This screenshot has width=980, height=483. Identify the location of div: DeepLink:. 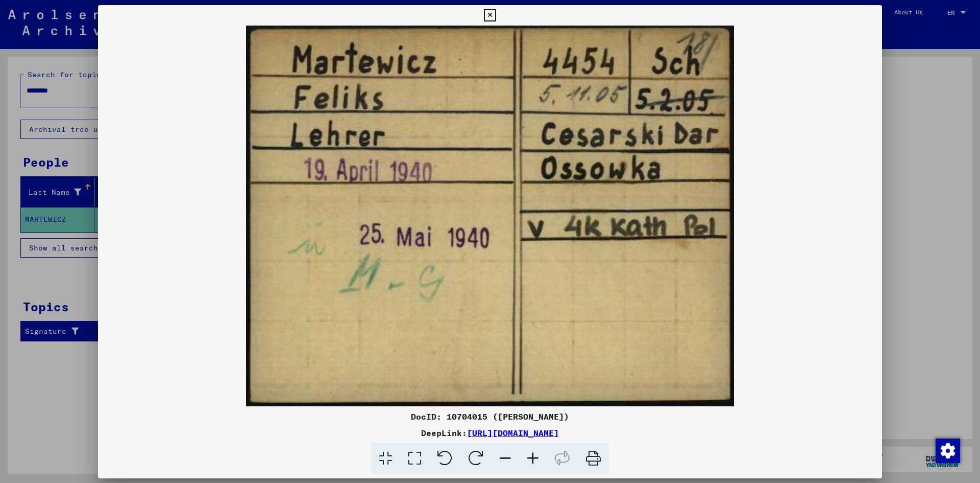
(490, 433).